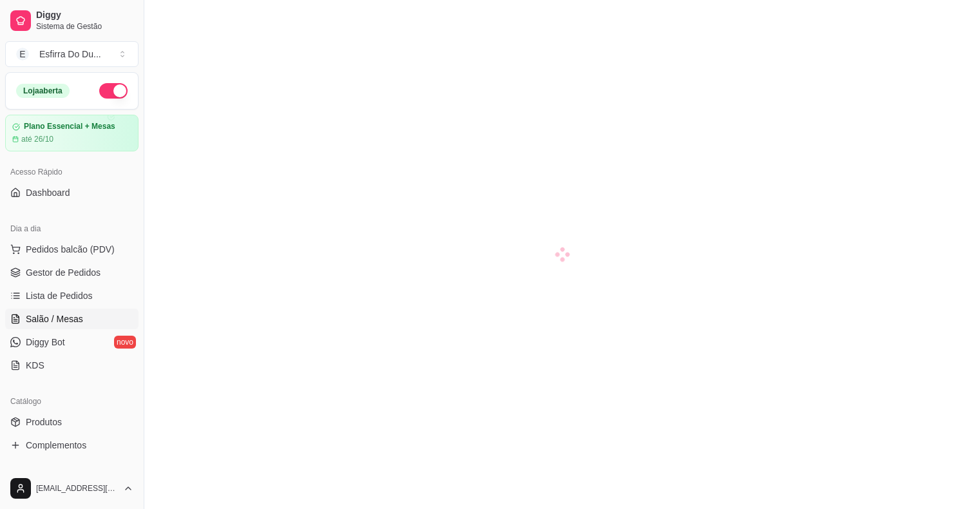  I want to click on div: Loja aberta, so click(42, 91).